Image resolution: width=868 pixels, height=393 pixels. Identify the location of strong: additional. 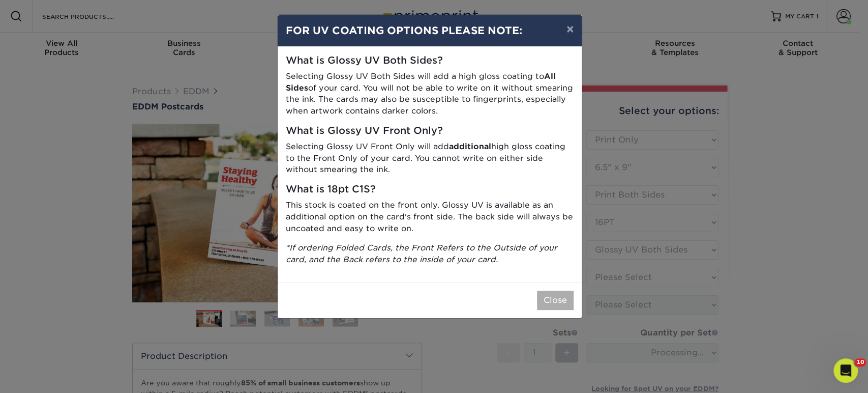
(470, 146).